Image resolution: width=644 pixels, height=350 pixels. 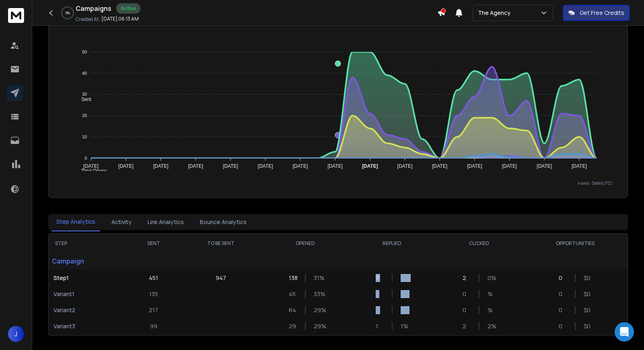 What do you see at coordinates (293, 294) in the screenshot?
I see `p: 45` at bounding box center [293, 294].